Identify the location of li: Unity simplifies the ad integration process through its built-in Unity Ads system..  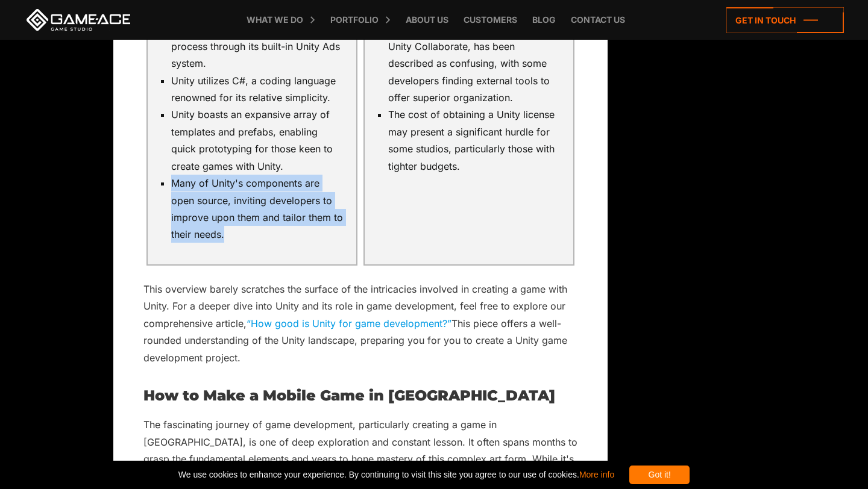
(258, 45).